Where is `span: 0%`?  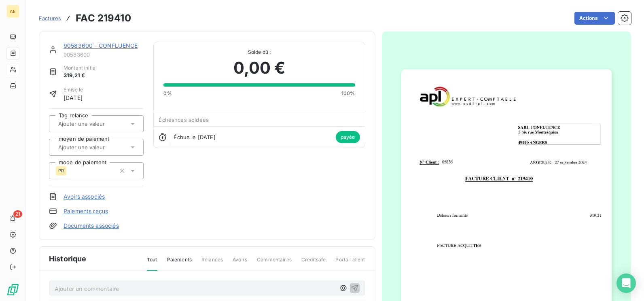 span: 0% is located at coordinates (167, 94).